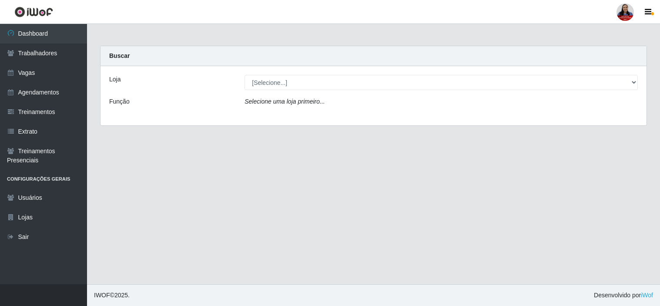 This screenshot has height=306, width=660. I want to click on label: Loja, so click(115, 79).